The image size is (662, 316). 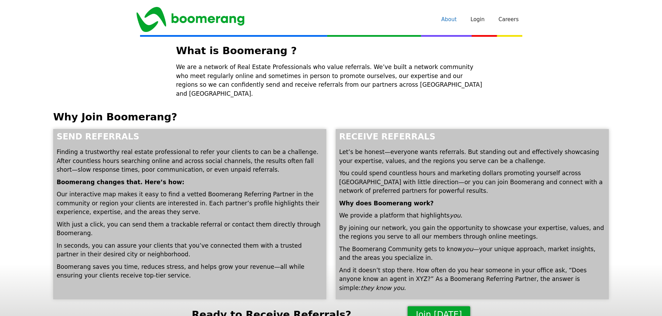 I want to click on p: We are a network of Real Estate Professionals who value referrals. We’ve built a network communit..., so click(x=331, y=81).